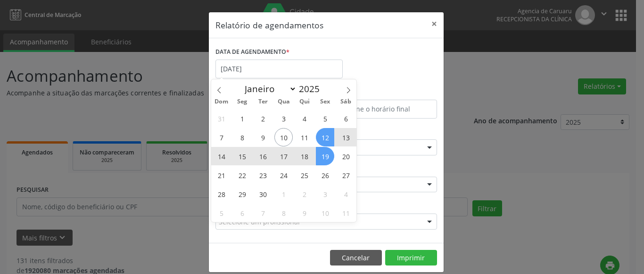 Image resolution: width=644 pixels, height=274 pixels. I want to click on span: Setembro 23, 2025, so click(262, 175).